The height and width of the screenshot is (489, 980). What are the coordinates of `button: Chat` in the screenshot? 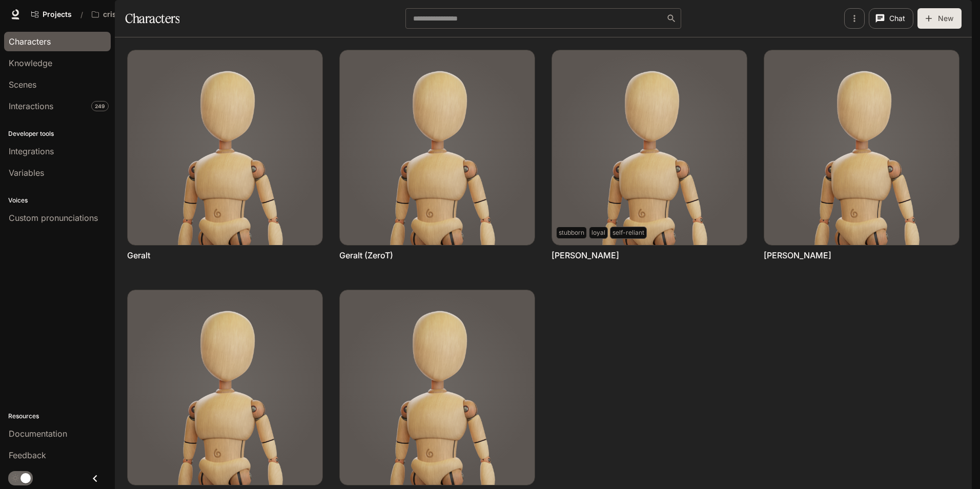 It's located at (891, 18).